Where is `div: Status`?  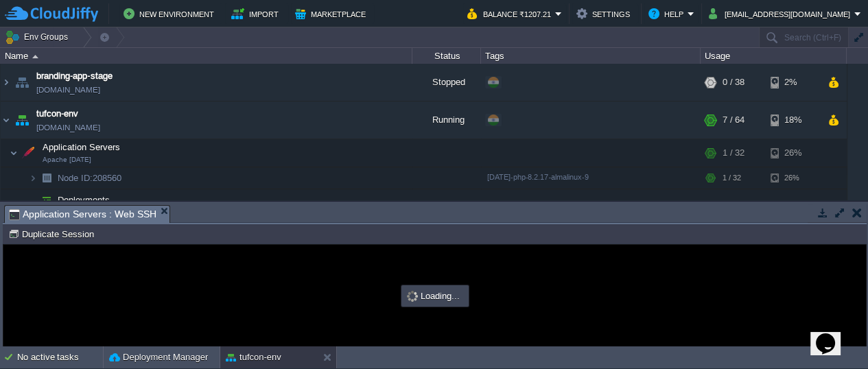 div: Status is located at coordinates (447, 56).